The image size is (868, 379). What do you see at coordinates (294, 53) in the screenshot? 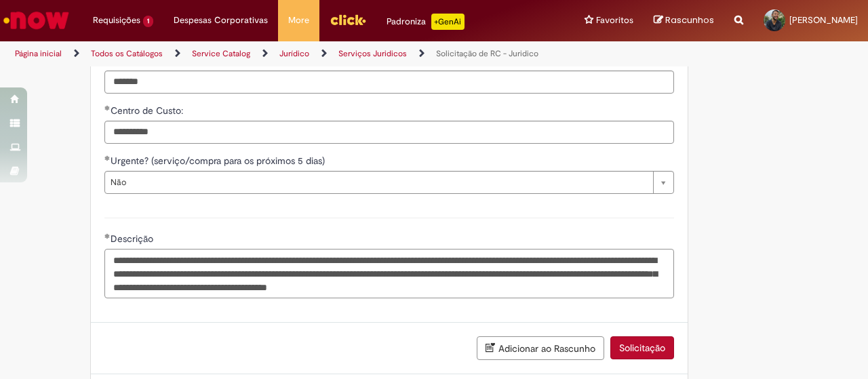
I see `a: Jurídico` at bounding box center [294, 53].